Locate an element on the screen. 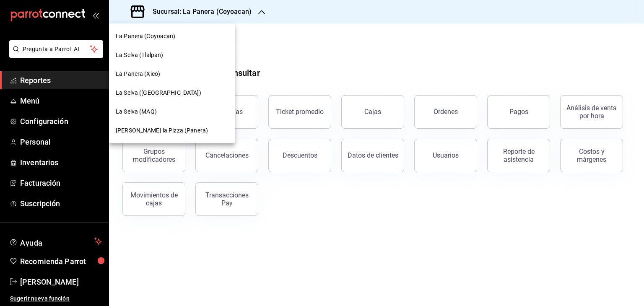 Image resolution: width=644 pixels, height=306 pixels. div: La Panera (Xico) is located at coordinates (172, 74).